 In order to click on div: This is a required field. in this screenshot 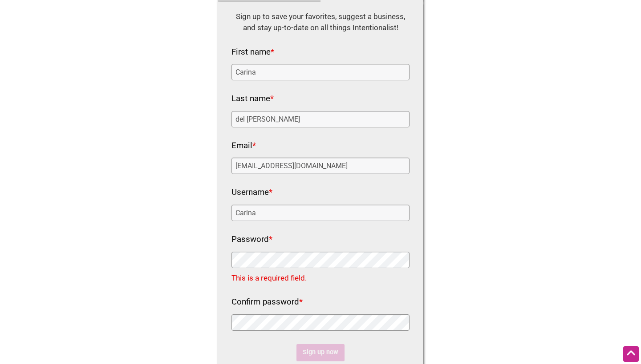, I will do `click(318, 279)`.